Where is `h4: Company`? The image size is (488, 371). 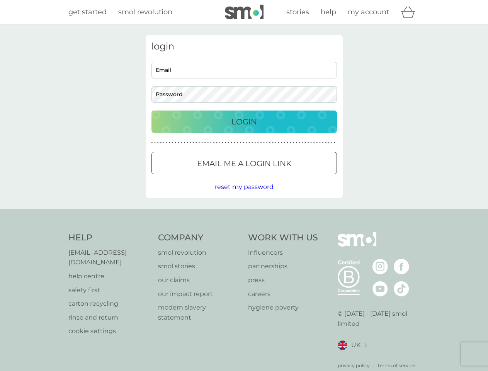 h4: Company is located at coordinates (199, 237).